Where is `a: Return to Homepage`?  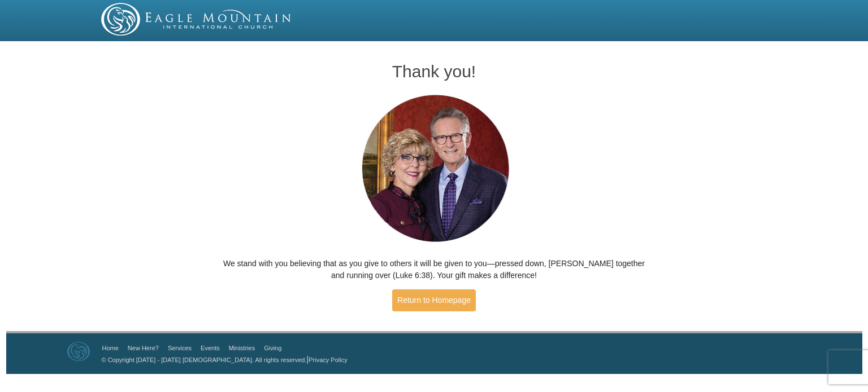 a: Return to Homepage is located at coordinates (434, 300).